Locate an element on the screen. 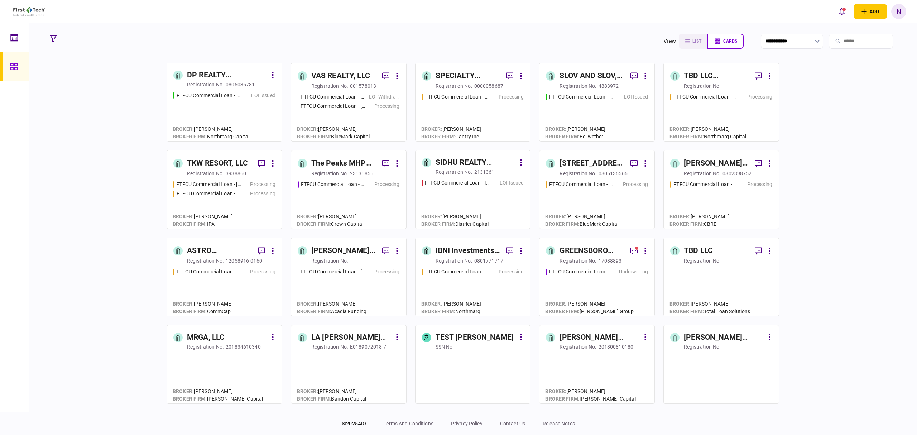 Image resolution: width=917 pixels, height=435 pixels. div: Acadia Funding is located at coordinates (332, 311).